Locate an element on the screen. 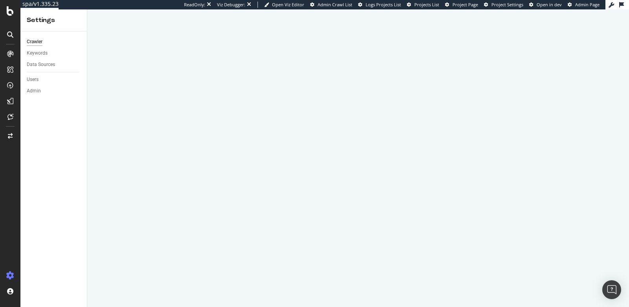 The image size is (629, 307). div: Open Intercom Messenger is located at coordinates (612, 290).